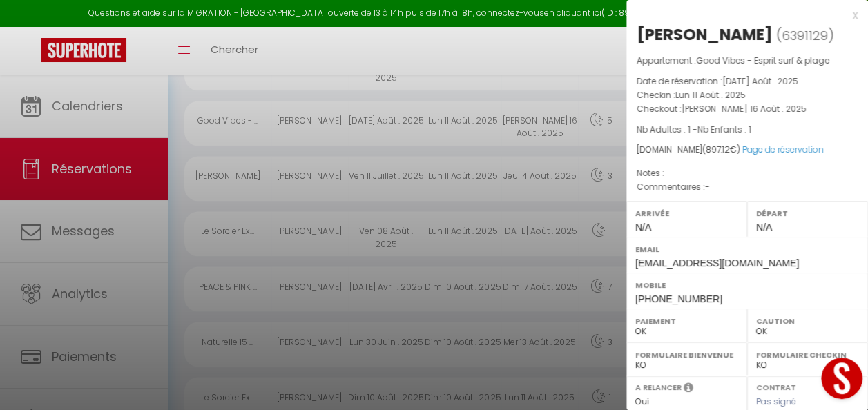 The height and width of the screenshot is (410, 868). Describe the element at coordinates (747, 174) in the screenshot. I see `p: Notes :` at that location.